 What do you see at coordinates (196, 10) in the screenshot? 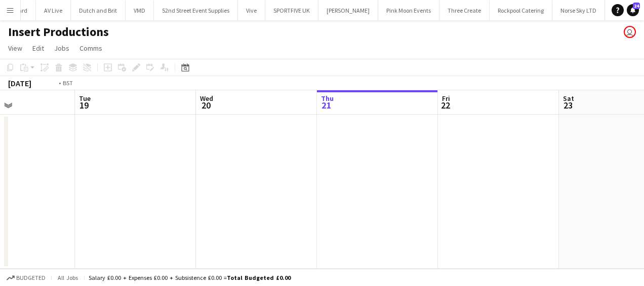
I see `button: 52nd Street Event Supplies` at bounding box center [196, 10].